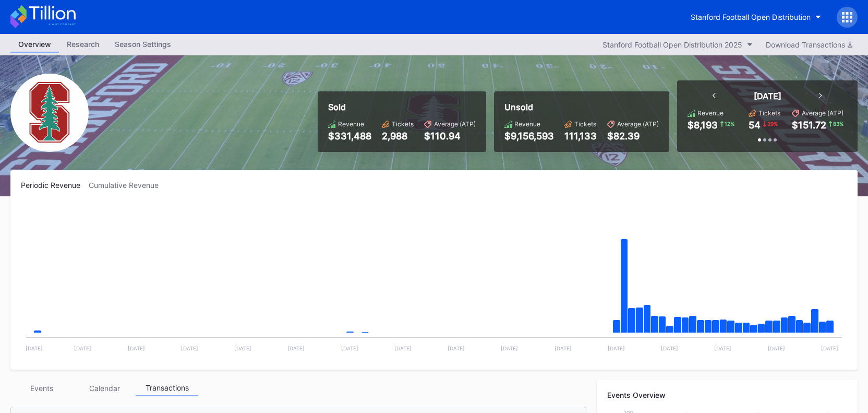 The height and width of the screenshot is (413, 868). What do you see at coordinates (703, 125) in the screenshot?
I see `div: $8,193` at bounding box center [703, 125].